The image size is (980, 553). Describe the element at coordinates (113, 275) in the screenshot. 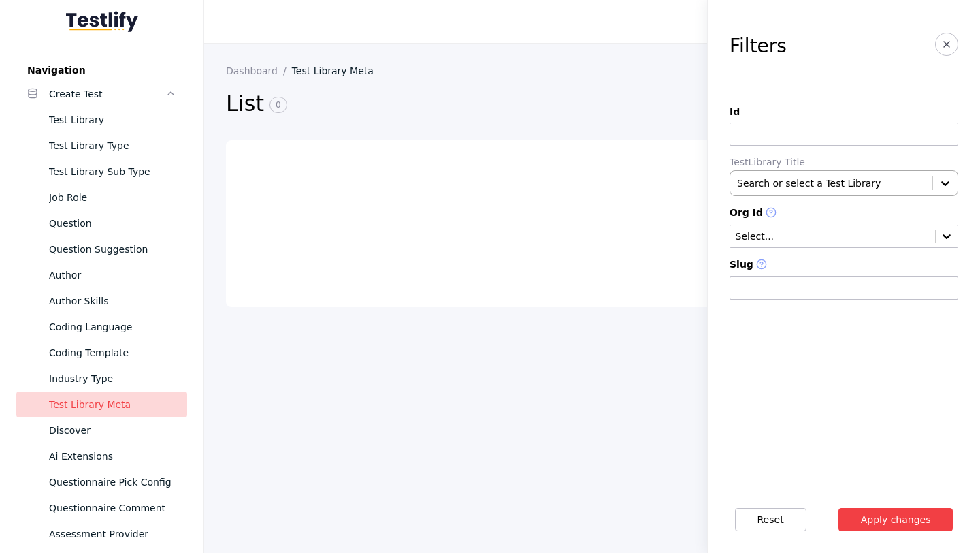

I see `div: Author` at that location.